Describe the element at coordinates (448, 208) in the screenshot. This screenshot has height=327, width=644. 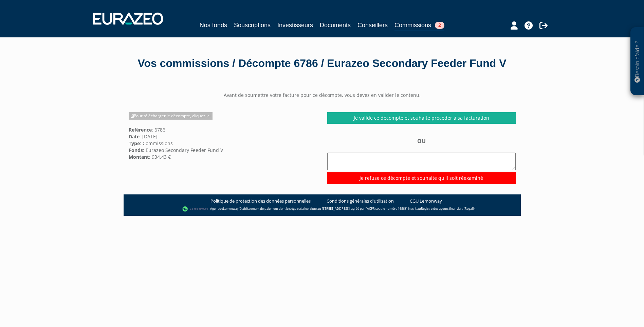
I see `a: Registre des agents financiers (Regafi)` at that location.